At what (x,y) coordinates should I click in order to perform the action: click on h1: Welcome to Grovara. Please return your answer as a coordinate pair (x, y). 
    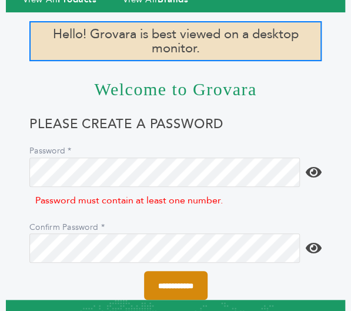
    Looking at the image, I should click on (175, 89).